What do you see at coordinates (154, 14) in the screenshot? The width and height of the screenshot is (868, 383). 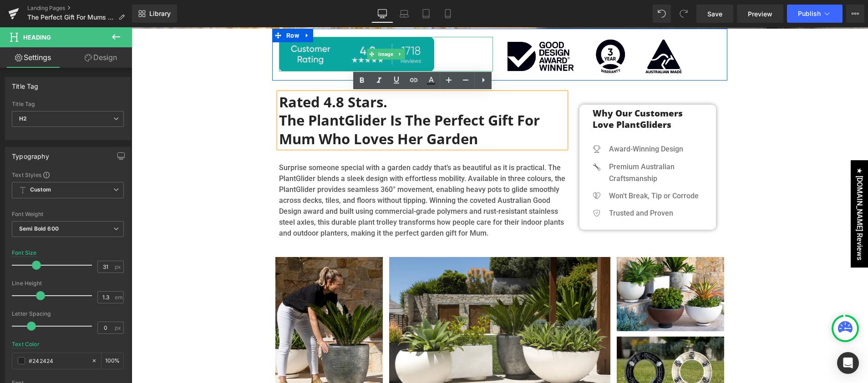 I see `a: New Library` at bounding box center [154, 14].